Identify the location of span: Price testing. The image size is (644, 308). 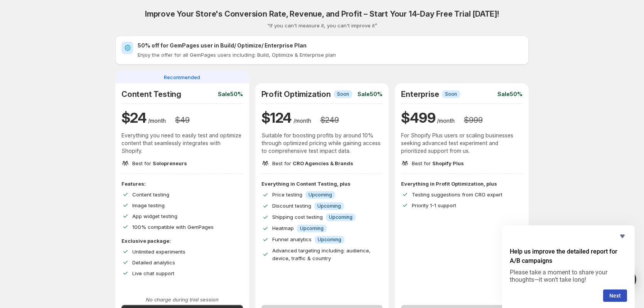
(287, 195).